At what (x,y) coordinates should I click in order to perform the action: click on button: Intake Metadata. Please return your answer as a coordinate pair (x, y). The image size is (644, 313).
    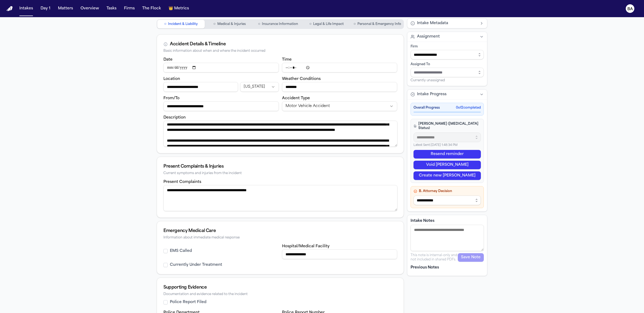
    Looking at the image, I should click on (447, 23).